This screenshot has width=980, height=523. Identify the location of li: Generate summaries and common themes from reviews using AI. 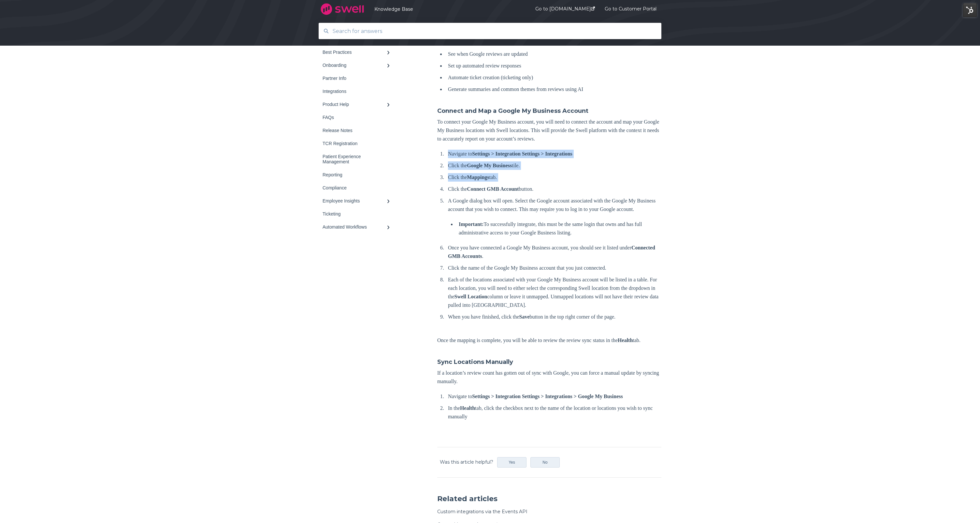
(554, 89).